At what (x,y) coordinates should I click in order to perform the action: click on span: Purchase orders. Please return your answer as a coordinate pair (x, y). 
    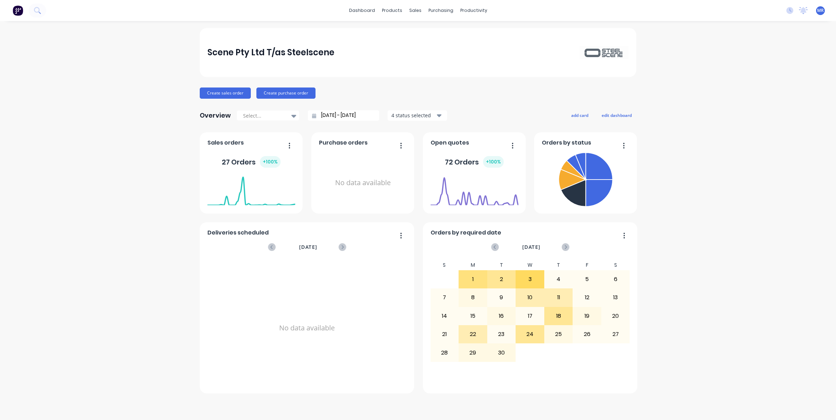
    Looking at the image, I should click on (343, 143).